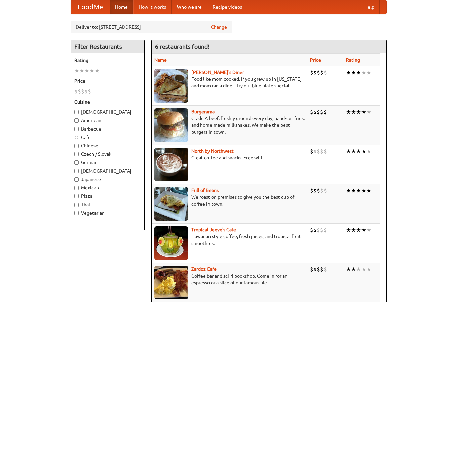 The width and height of the screenshot is (457, 476). Describe the element at coordinates (229, 158) in the screenshot. I see `p: Great coffee and snacks. Free wifi.` at that location.